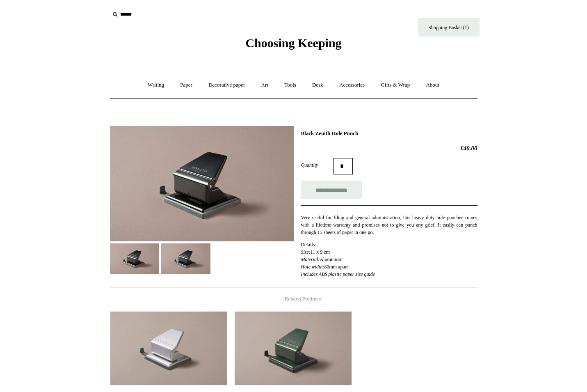  I want to click on h2: £40.00, so click(388, 148).